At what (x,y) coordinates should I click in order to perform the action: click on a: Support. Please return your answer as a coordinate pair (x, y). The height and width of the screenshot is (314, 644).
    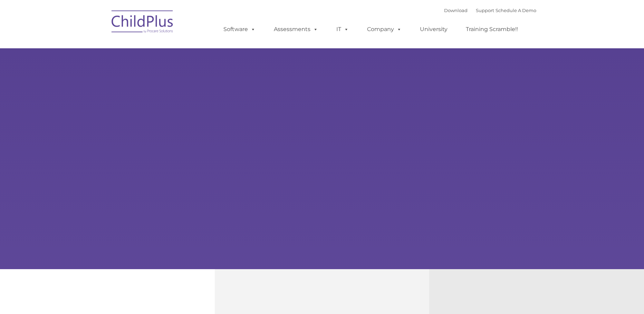
    Looking at the image, I should click on (485, 11).